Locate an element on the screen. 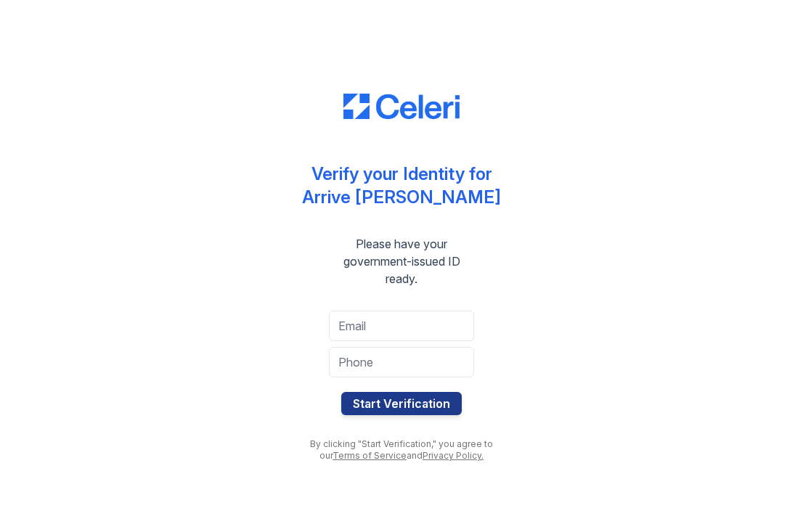 Image resolution: width=803 pixels, height=532 pixels. img: CE_Logo_Blue-a8612792a0a2168367f1c8372b55b34899dd931a85d93a1a3d3e32e68fde9ad4.png is located at coordinates (401, 107).